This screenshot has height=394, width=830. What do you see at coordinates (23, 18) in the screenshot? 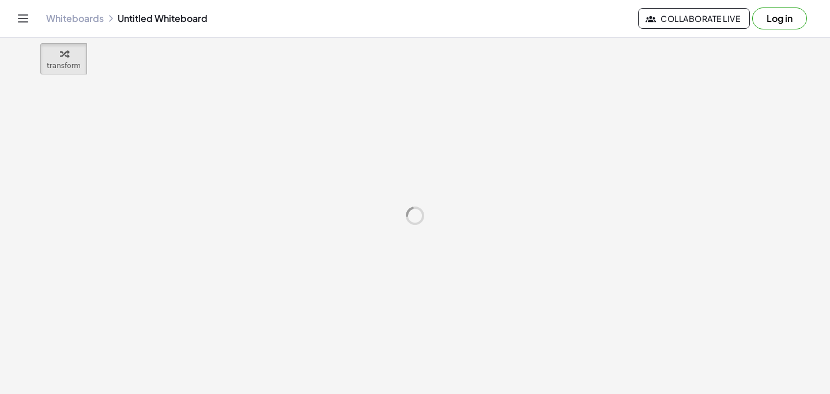
I see `button: Toggle navigation` at bounding box center [23, 18].